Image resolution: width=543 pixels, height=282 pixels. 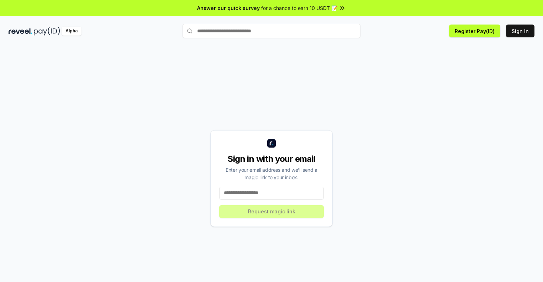 I want to click on span: Answer our quick survey, so click(x=228, y=8).